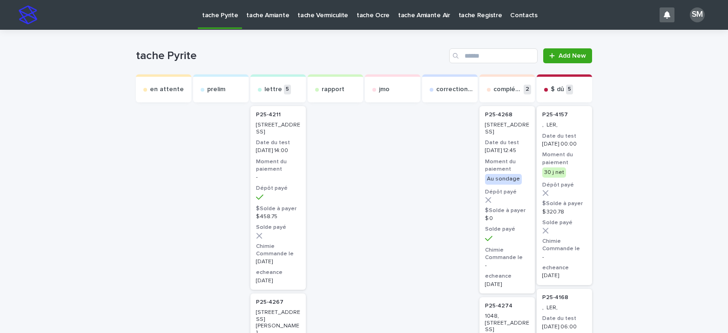 This screenshot has width=728, height=333. Describe the element at coordinates (498, 115) in the screenshot. I see `p: P25-4268` at that location.